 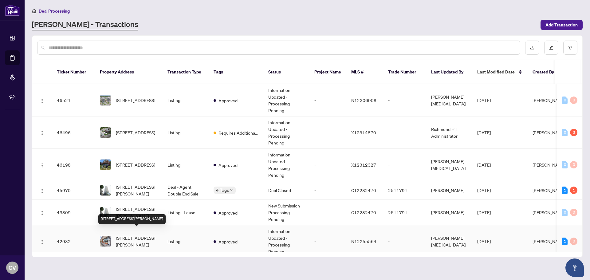 What do you see at coordinates (286, 212) in the screenshot?
I see `td: New Submission - Processing Pending` at bounding box center [286, 212].